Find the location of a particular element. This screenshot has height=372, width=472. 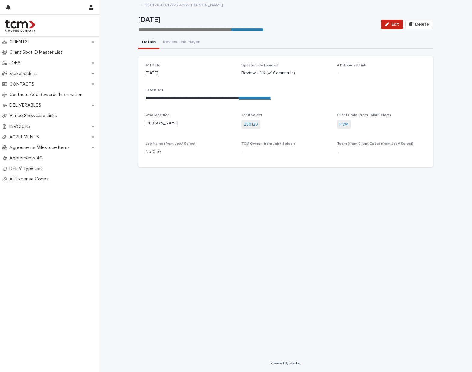

span: 411 Approval Link is located at coordinates (351, 66).